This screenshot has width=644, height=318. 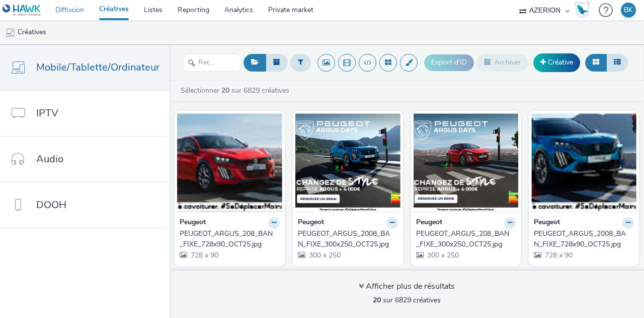 I want to click on div: PEUGEOT_ARGUS_2008_BAN_FIXE_300x250_OCT25.jpg, so click(x=346, y=239).